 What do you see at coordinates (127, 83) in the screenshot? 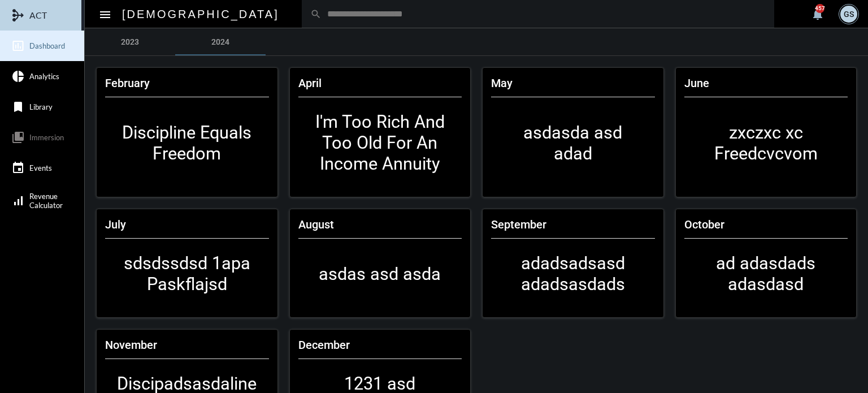
I see `mat-card-title: February` at bounding box center [127, 83].